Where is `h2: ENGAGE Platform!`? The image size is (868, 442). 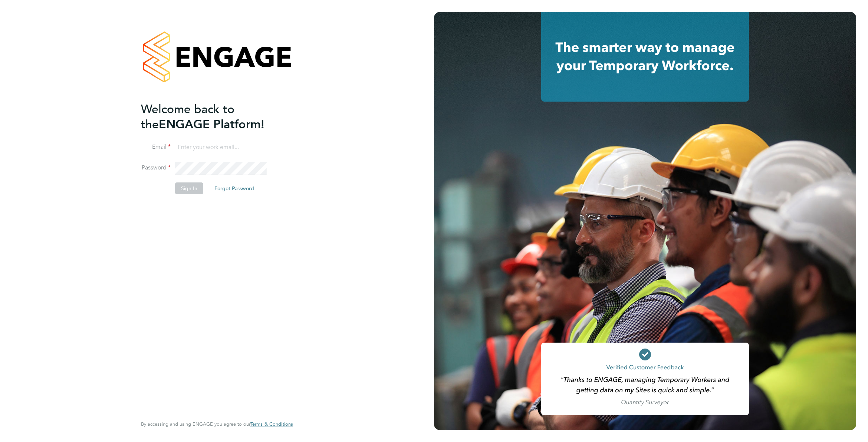 h2: ENGAGE Platform! is located at coordinates (214, 117).